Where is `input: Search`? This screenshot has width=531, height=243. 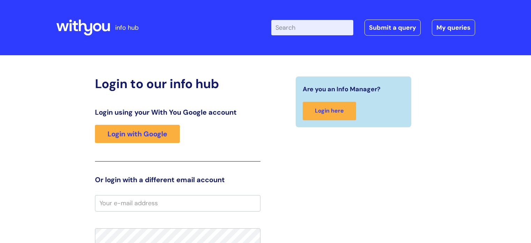 input: Search is located at coordinates (312, 28).